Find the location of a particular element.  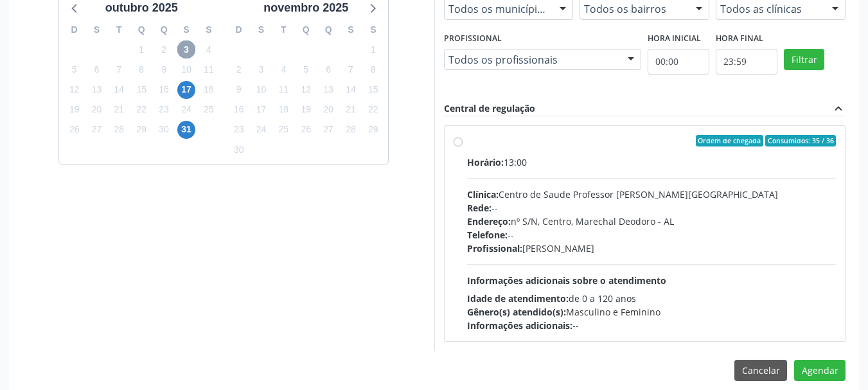

span: terça-feira, 14 de outubro de 2025 is located at coordinates (119, 90).